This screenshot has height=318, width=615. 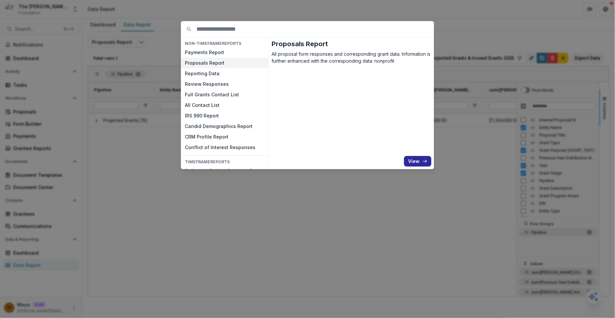 What do you see at coordinates (225, 116) in the screenshot?
I see `button: IRS 990 Report` at bounding box center [225, 116].